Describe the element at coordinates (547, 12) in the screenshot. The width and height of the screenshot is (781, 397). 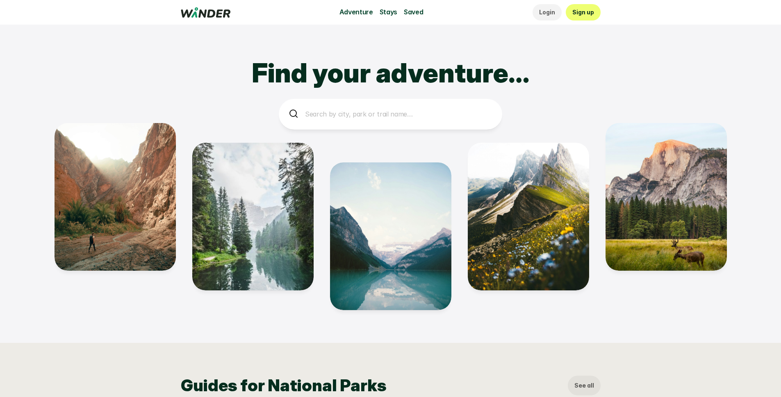
I see `p: Login` at that location.